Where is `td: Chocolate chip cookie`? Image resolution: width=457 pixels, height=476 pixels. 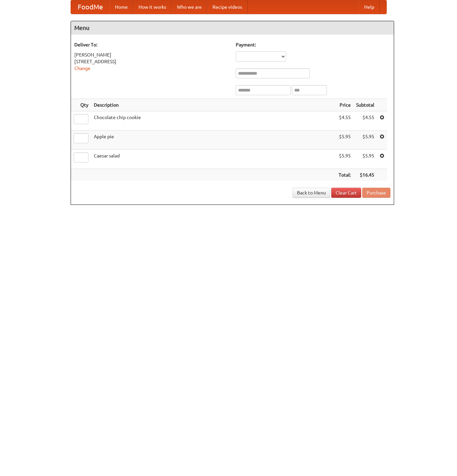 td: Chocolate chip cookie is located at coordinates (214, 121).